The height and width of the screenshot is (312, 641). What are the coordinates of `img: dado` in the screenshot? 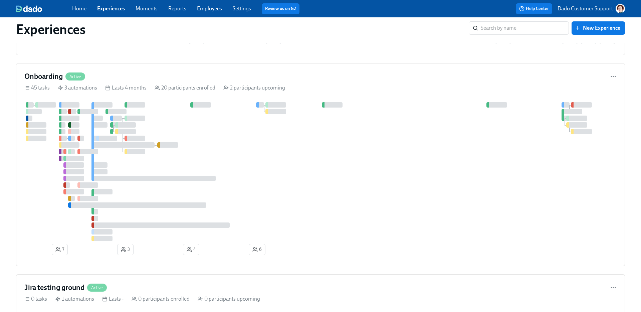 It's located at (29, 9).